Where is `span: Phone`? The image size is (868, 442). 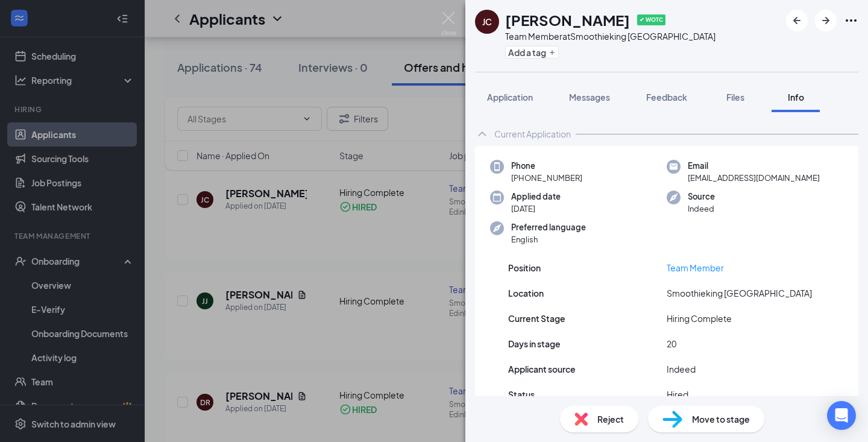 span: Phone is located at coordinates (547, 166).